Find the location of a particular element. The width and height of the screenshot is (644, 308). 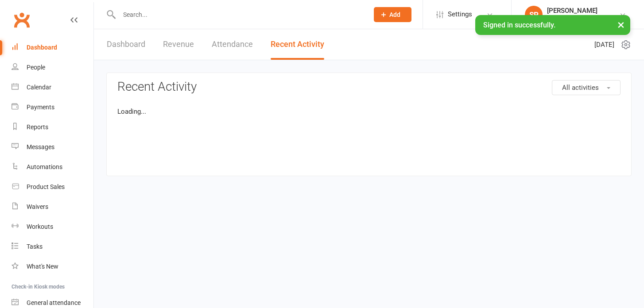

a: Messages is located at coordinates (52, 147).